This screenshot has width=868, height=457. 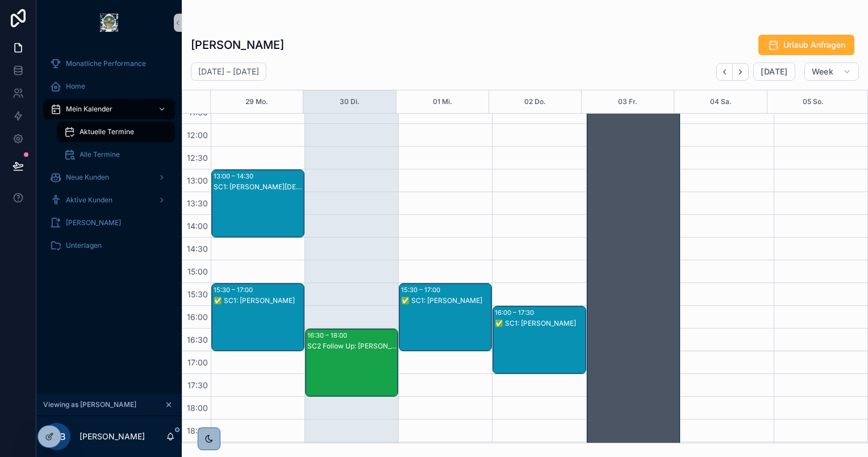 What do you see at coordinates (535, 102) in the screenshot?
I see `div: 02 Do.` at bounding box center [535, 102].